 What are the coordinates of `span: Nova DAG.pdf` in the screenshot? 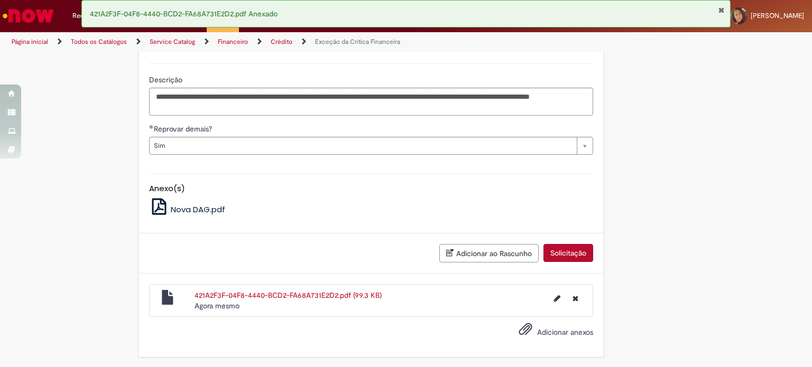 It's located at (198, 209).